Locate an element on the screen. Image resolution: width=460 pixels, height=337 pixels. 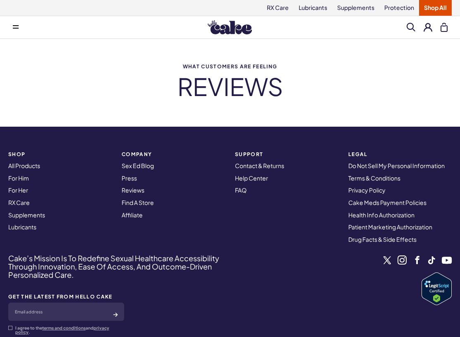
span: What customers are feeling is located at coordinates (230, 66).